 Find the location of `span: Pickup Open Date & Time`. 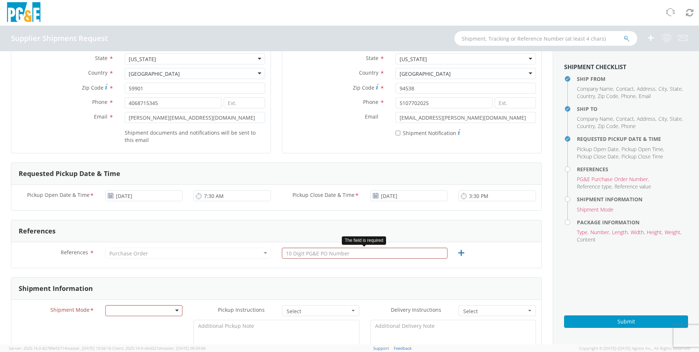

span: Pickup Open Date & Time is located at coordinates (58, 195).